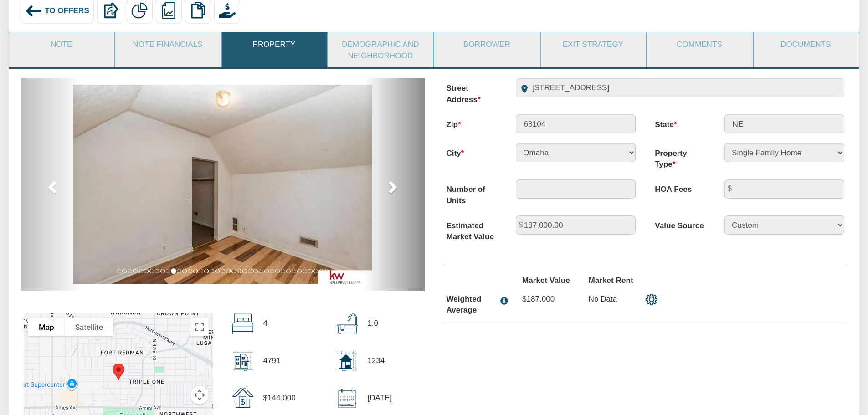 The width and height of the screenshot is (868, 415). What do you see at coordinates (89, 327) in the screenshot?
I see `button: Show satellite imagery` at bounding box center [89, 327].